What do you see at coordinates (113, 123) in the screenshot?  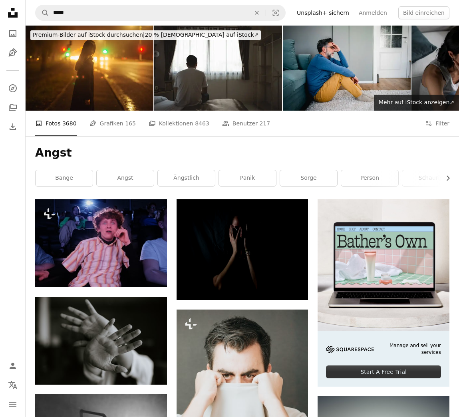 I see `a: Grafiken 165` at bounding box center [113, 123].